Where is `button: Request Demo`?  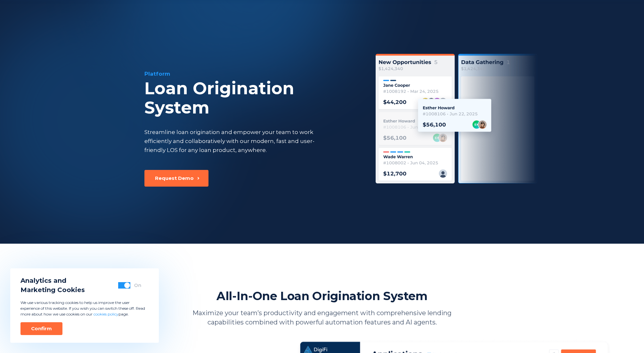
button: Request Demo is located at coordinates (177, 178).